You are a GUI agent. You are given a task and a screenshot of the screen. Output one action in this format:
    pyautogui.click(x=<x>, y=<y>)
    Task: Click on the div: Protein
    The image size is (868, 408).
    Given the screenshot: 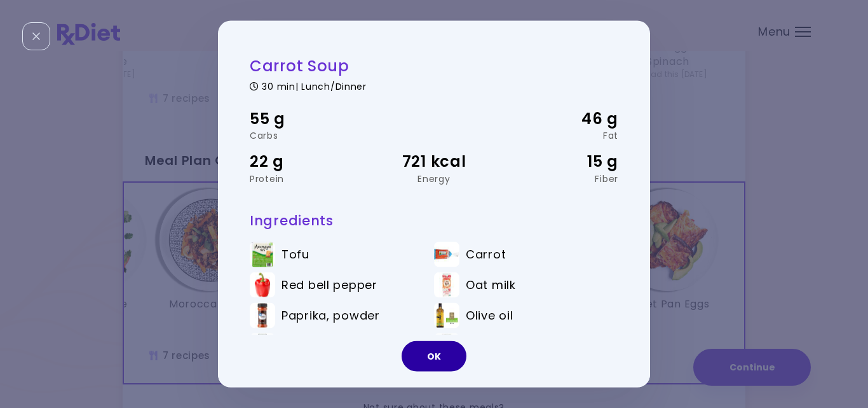 What is the action you would take?
    pyautogui.click(x=310, y=178)
    